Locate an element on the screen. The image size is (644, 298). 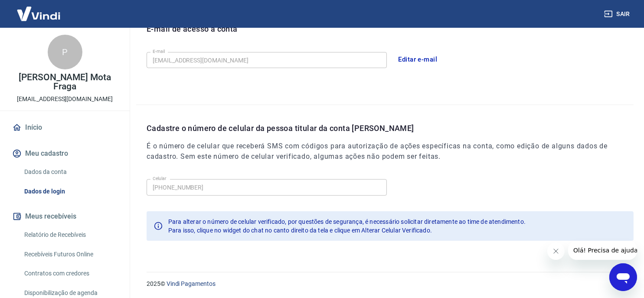
div: P is located at coordinates (65, 52).